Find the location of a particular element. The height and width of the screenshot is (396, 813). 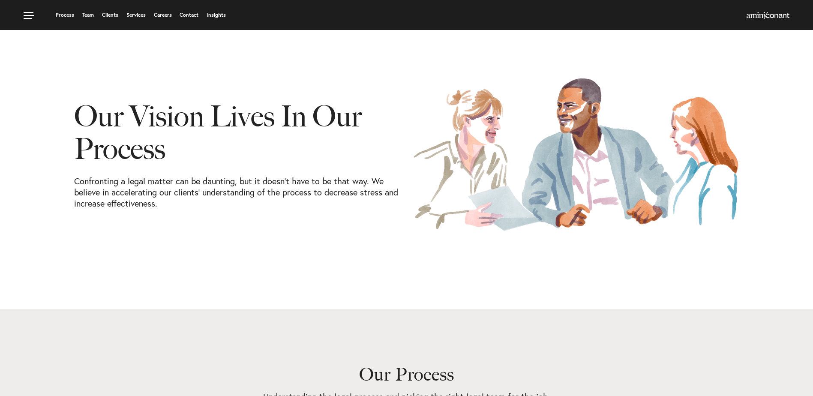

img: Amini & Conant is located at coordinates (768, 15).